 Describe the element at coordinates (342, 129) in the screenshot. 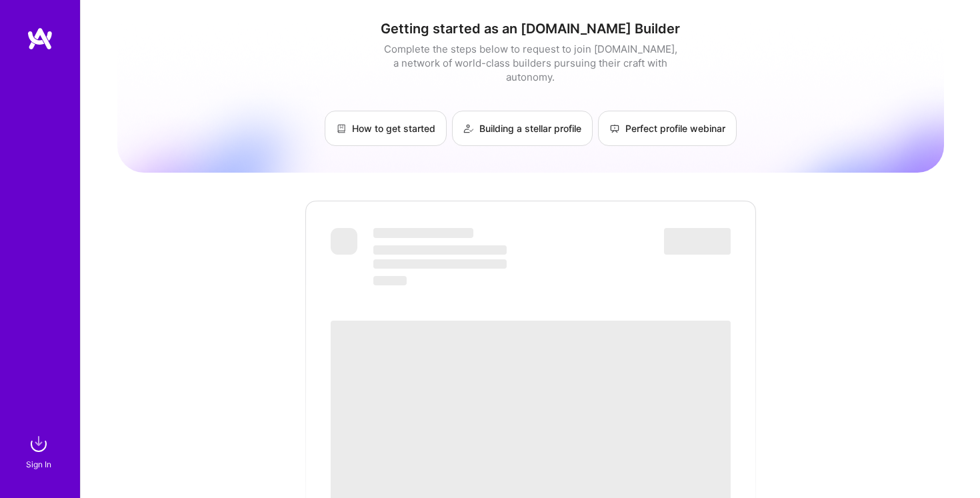

I see `img: How to get started` at that location.